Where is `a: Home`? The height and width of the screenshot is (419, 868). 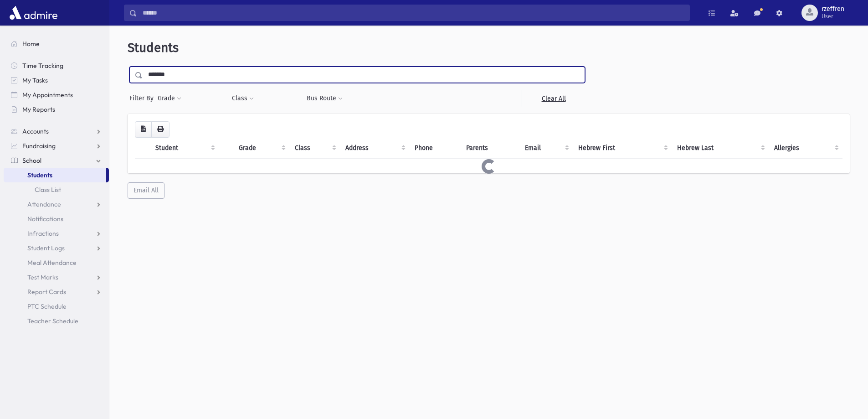 a: Home is located at coordinates (56, 44).